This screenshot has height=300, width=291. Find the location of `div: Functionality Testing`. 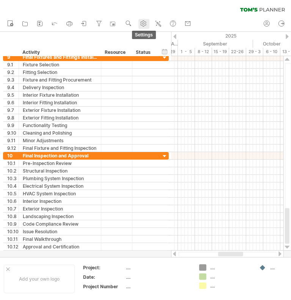

div: Functionality Testing is located at coordinates (60, 125).